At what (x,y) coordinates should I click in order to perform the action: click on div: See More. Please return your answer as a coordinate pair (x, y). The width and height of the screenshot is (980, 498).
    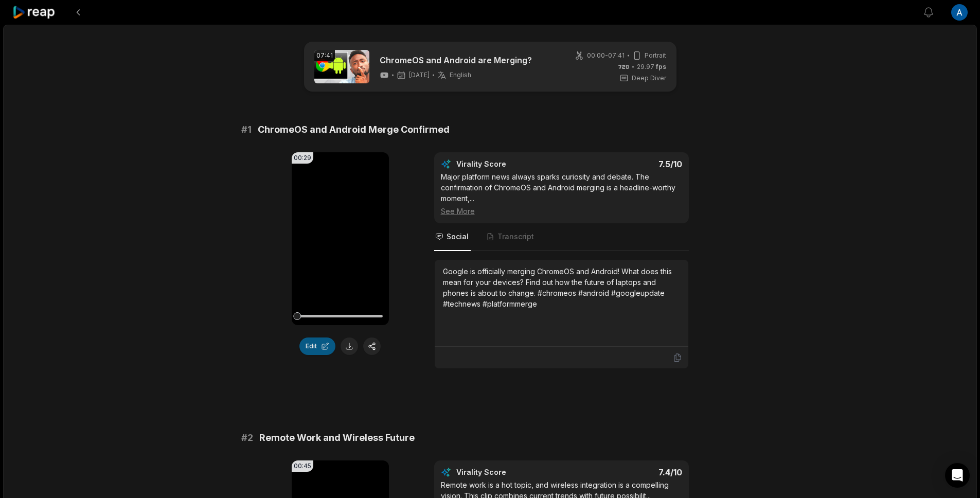
    Looking at the image, I should click on (562, 211).